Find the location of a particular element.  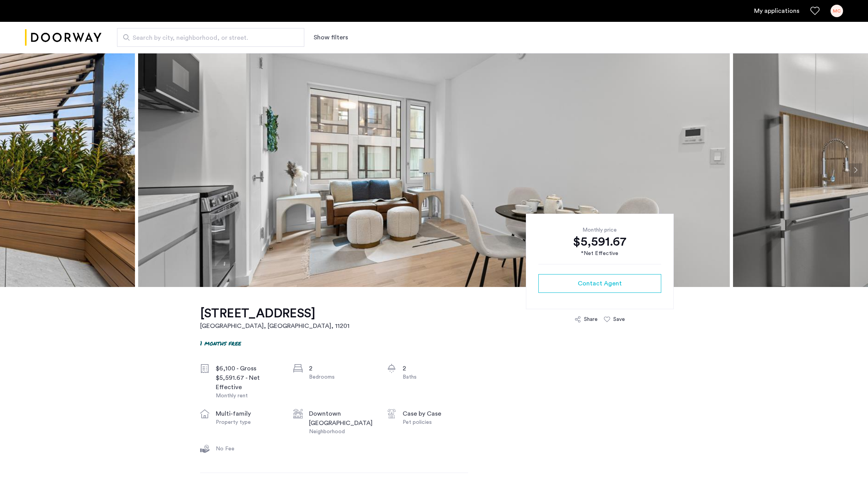

div: Save is located at coordinates (619, 319).